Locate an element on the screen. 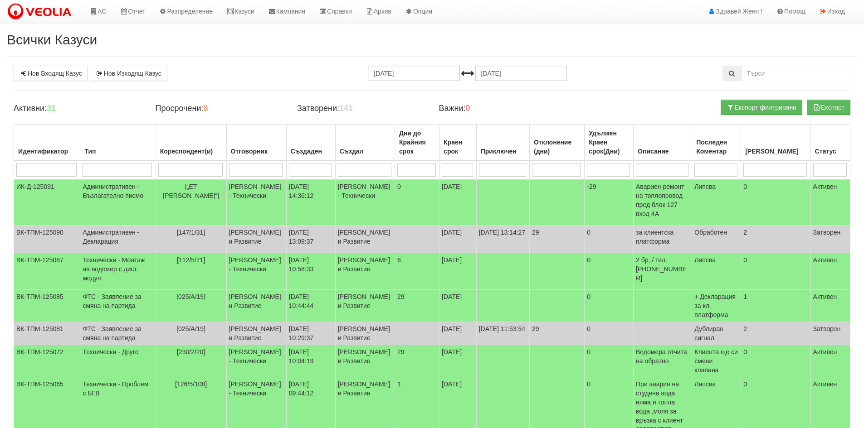 This screenshot has height=428, width=864. th: Създаден: No sort applied, activate to apply an ascending sort is located at coordinates (311, 143).